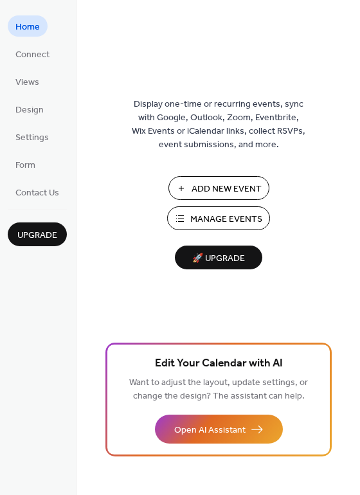 This screenshot has width=360, height=495. Describe the element at coordinates (219, 258) in the screenshot. I see `span: 🚀 Upgrade` at that location.